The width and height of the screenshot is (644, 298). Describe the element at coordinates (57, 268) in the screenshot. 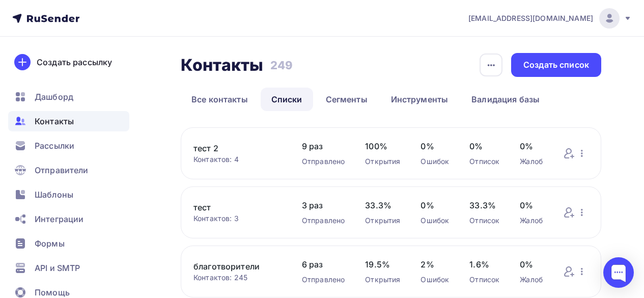

I see `span: API и SMTP` at that location.